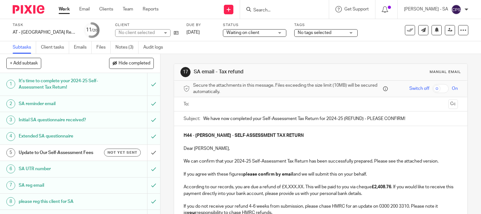 Image resolution: width=481 pixels, height=214 pixels. What do you see at coordinates (59, 201) in the screenshot?
I see `h1: please reg this client for SA` at bounding box center [59, 201].